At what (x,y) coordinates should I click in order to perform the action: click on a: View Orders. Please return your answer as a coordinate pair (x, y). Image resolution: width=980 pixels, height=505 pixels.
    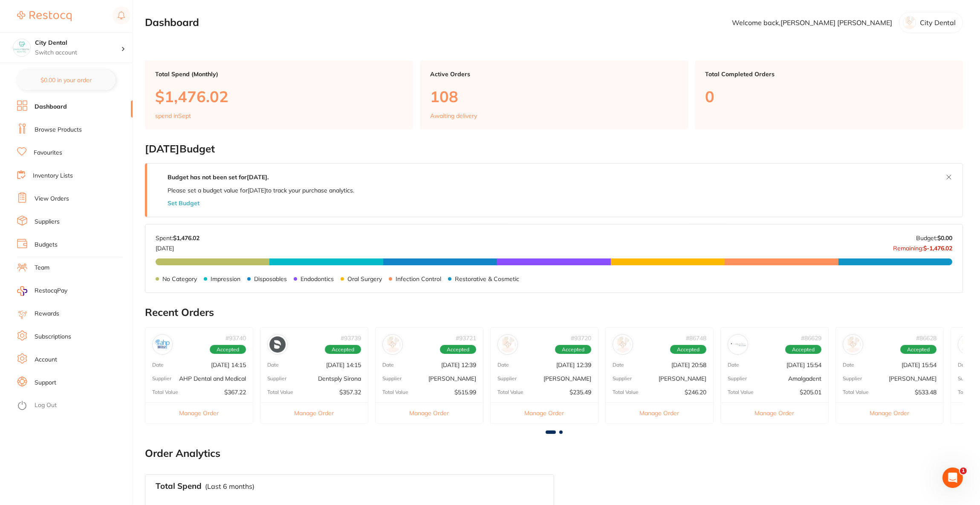
    Looking at the image, I should click on (52, 199).